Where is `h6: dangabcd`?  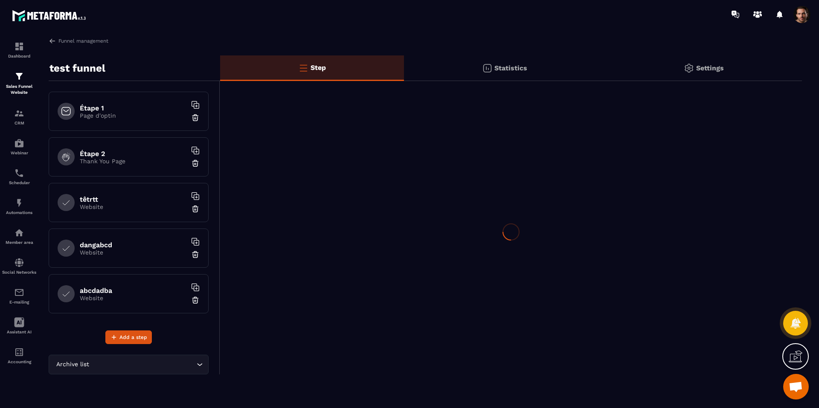
h6: dangabcd is located at coordinates (133, 245).